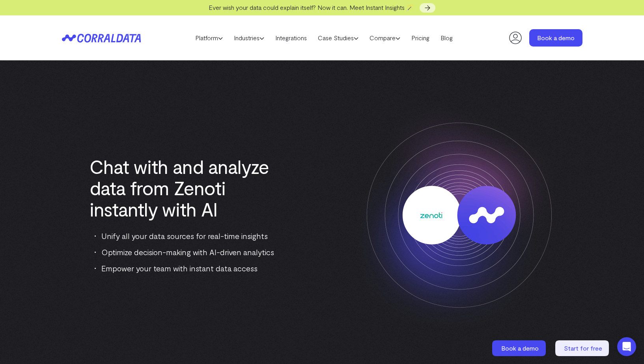 Image resolution: width=644 pixels, height=364 pixels. I want to click on a: Integrations, so click(291, 38).